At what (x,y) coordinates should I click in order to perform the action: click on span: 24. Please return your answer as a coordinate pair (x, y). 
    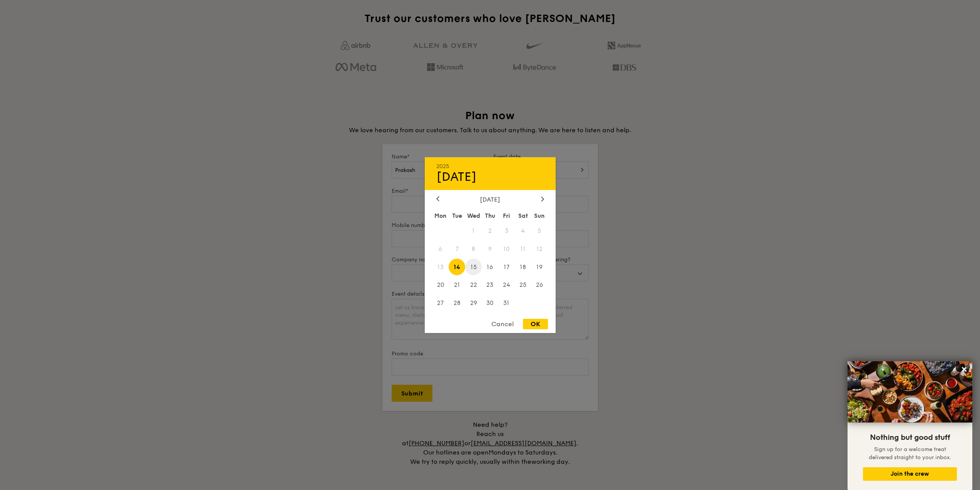
    Looking at the image, I should click on (506, 285).